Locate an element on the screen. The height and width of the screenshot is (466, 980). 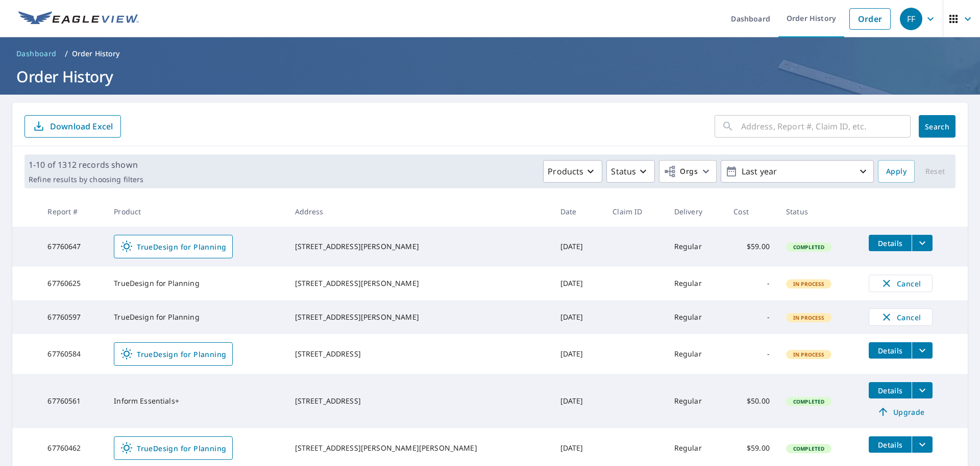
td: 67760584 is located at coordinates (73, 354).